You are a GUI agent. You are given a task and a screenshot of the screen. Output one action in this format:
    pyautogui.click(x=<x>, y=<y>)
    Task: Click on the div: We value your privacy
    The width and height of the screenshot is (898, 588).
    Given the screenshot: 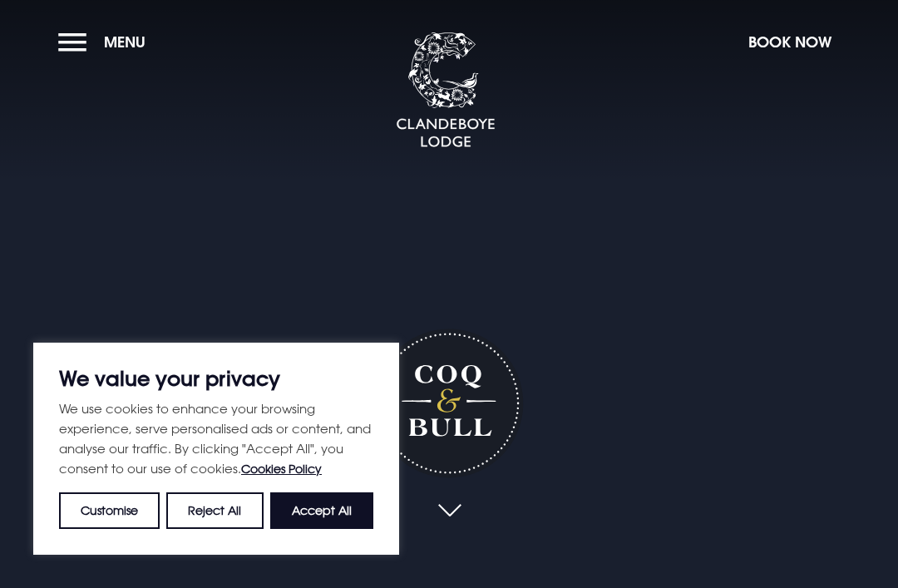 What is the action you would take?
    pyautogui.click(x=216, y=448)
    